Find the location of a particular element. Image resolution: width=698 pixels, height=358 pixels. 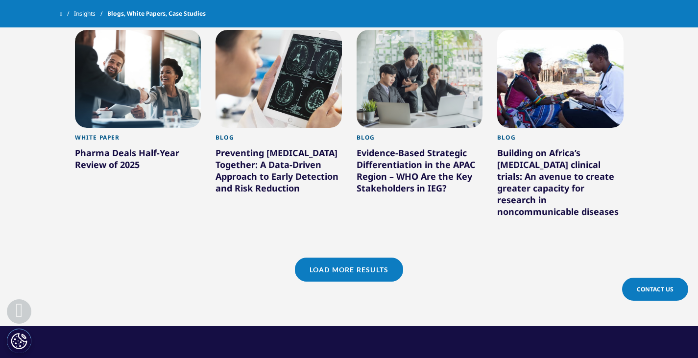

div: Pharma Deals Half-Year Review of 2025 is located at coordinates (138, 161).